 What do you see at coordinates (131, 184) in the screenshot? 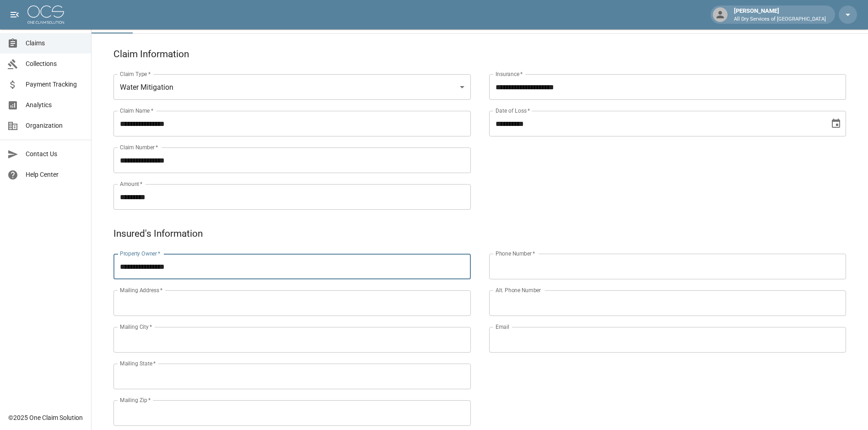
I see `label: Amount` at bounding box center [131, 184].